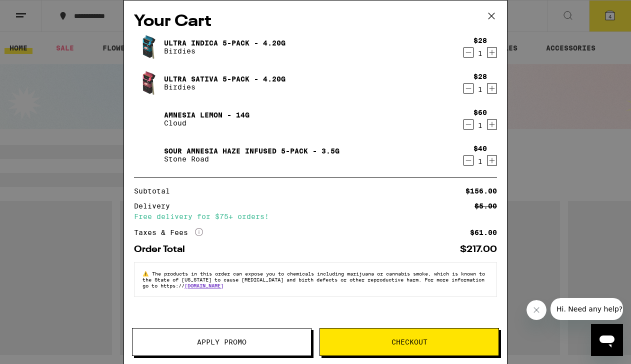 The height and width of the screenshot is (364, 631). Describe the element at coordinates (207, 123) in the screenshot. I see `p: Cloud` at that location.